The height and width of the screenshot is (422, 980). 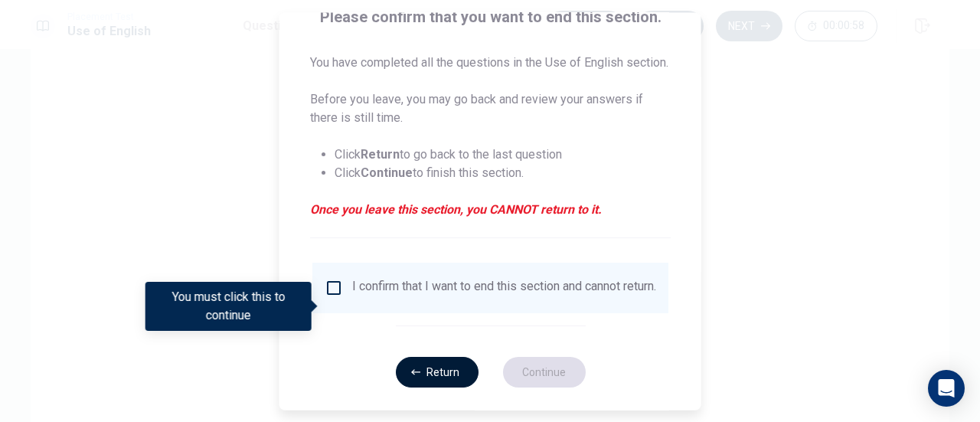 What do you see at coordinates (502, 155) in the screenshot?
I see `li: Click to go back to the last question` at bounding box center [502, 155].